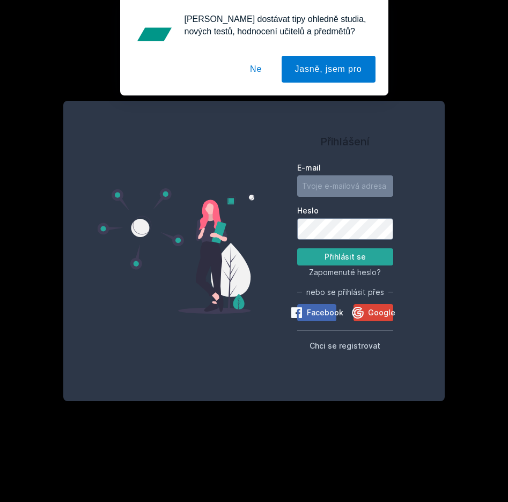 The width and height of the screenshot is (508, 502). I want to click on span: Chci se registrovat, so click(345, 346).